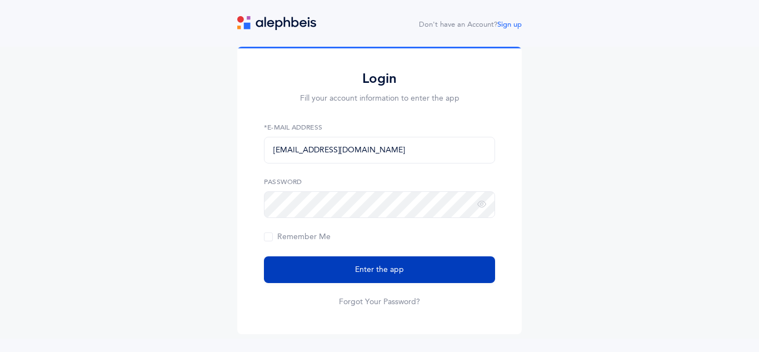 This screenshot has width=759, height=352. I want to click on span: Enter the app, so click(379, 269).